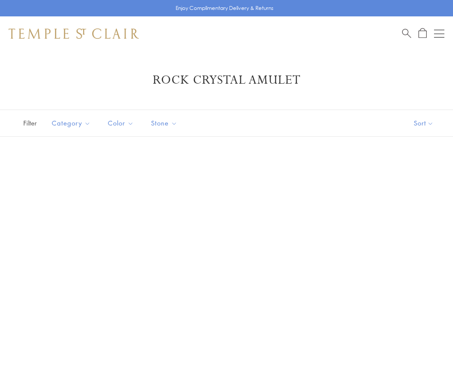 Image resolution: width=453 pixels, height=383 pixels. What do you see at coordinates (406, 33) in the screenshot?
I see `a: Search` at bounding box center [406, 33].